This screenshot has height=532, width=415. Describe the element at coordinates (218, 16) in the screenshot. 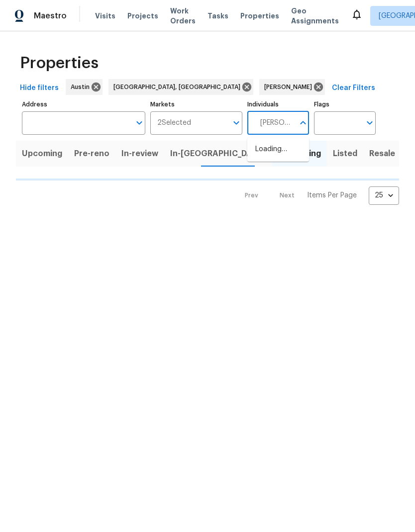

I see `span: Tasks` at that location.